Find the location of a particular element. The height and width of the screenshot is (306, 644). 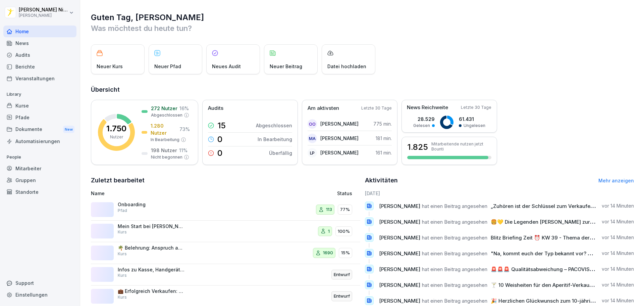

p: 💼 Erfolgreich Verkaufen: Mimik, Gestik und Verkaufspaare is located at coordinates (151, 291).